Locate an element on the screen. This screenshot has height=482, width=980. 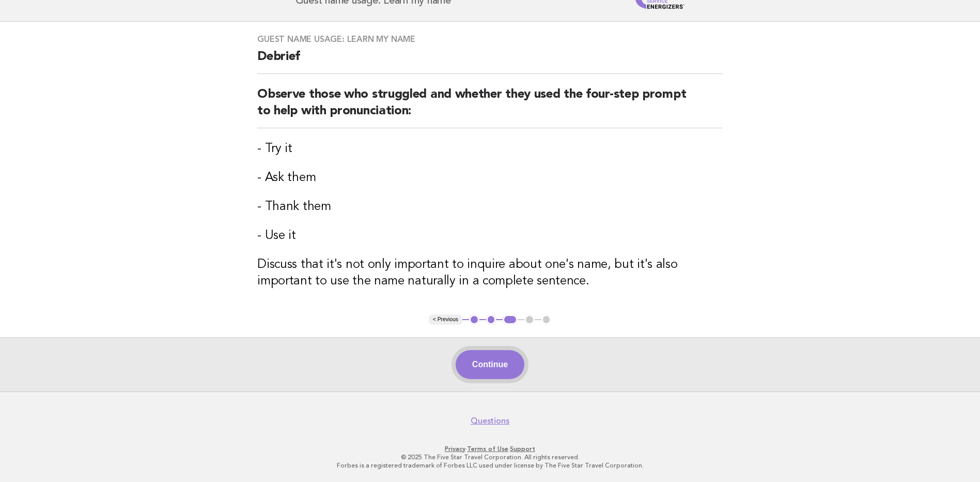
p: © 2025 The Five Star Travel Corporation. All rights reserved. is located at coordinates (490, 457).